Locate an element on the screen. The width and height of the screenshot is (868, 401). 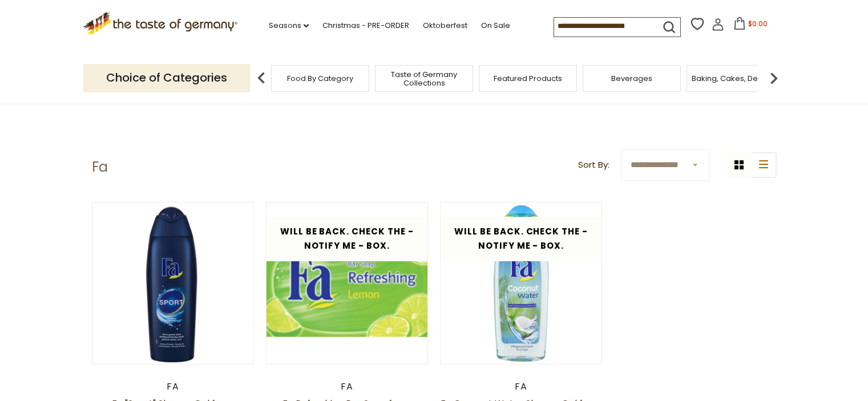
img: next arrow is located at coordinates (773, 78).